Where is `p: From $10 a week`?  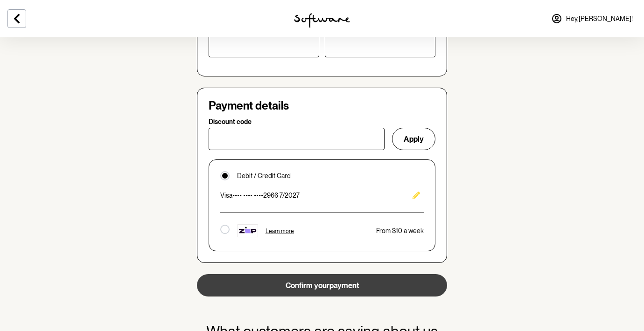
p: From $10 a week is located at coordinates (400, 231).